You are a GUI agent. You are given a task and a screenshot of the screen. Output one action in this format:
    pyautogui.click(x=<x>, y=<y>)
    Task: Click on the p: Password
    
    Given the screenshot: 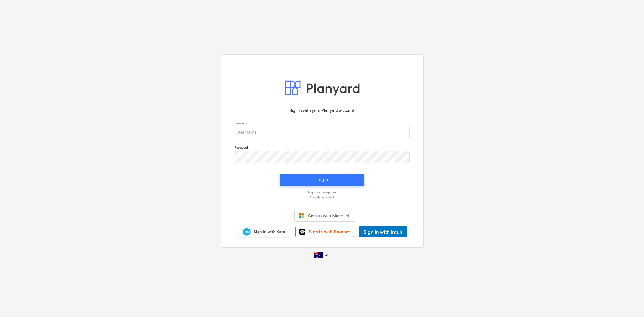 What is the action you would take?
    pyautogui.click(x=322, y=148)
    